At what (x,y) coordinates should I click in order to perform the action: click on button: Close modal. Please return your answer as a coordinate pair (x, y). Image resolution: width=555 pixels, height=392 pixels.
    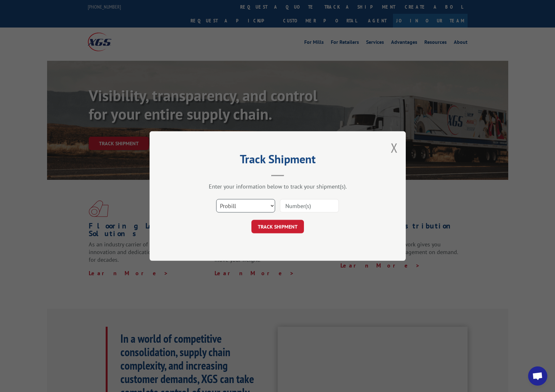
    Looking at the image, I should click on (394, 148).